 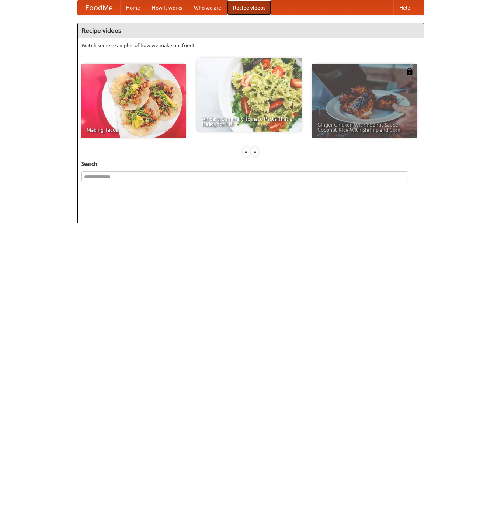 What do you see at coordinates (134, 101) in the screenshot?
I see `a: Making Tacos` at bounding box center [134, 101].